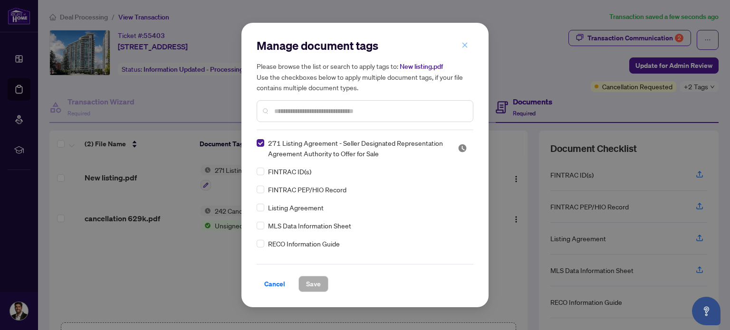  Describe the element at coordinates (313, 284) in the screenshot. I see `button: Save` at that location.